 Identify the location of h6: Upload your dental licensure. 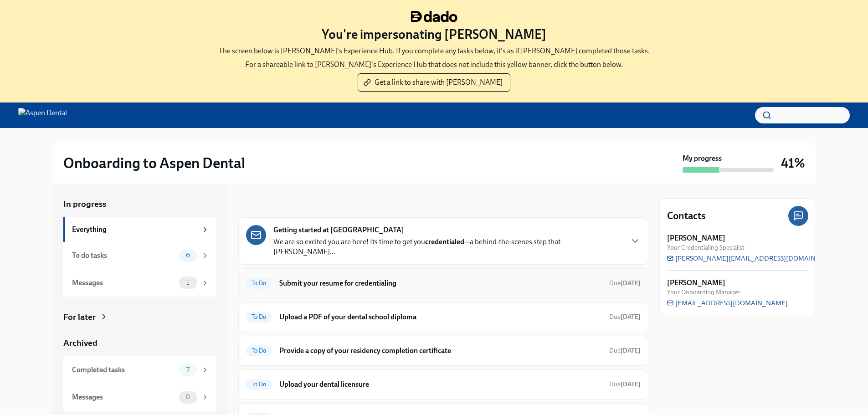
(441, 385).